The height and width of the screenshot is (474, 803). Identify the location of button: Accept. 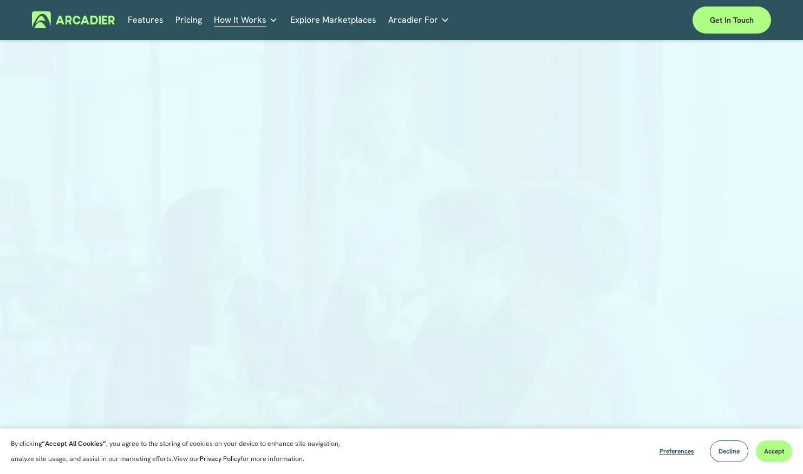
(774, 452).